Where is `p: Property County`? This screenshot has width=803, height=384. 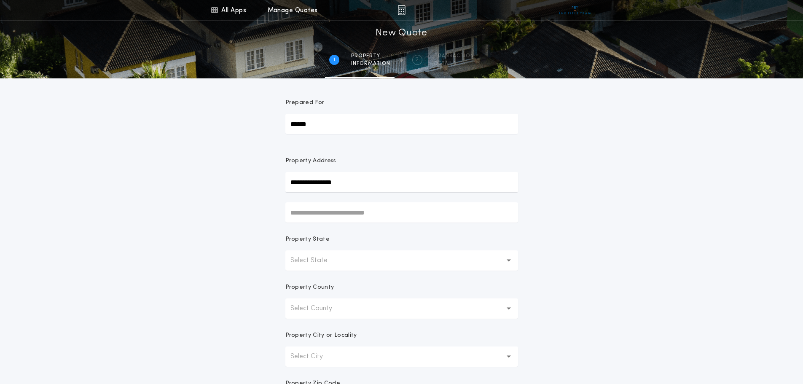
p: Property County is located at coordinates (310, 288).